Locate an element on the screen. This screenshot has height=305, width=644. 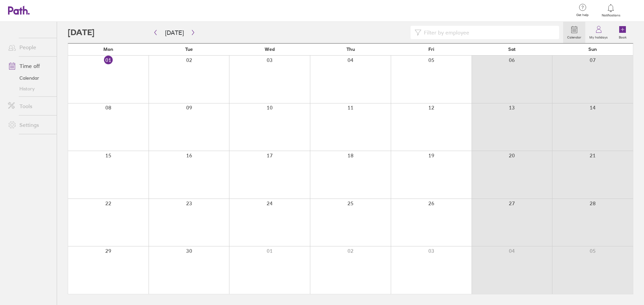
span: Mon is located at coordinates (109, 49).